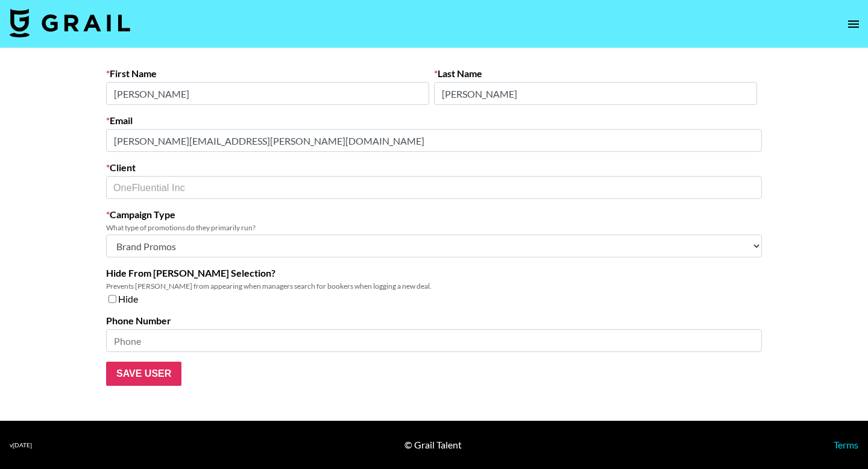  What do you see at coordinates (853, 24) in the screenshot?
I see `button: open drawer` at bounding box center [853, 24].